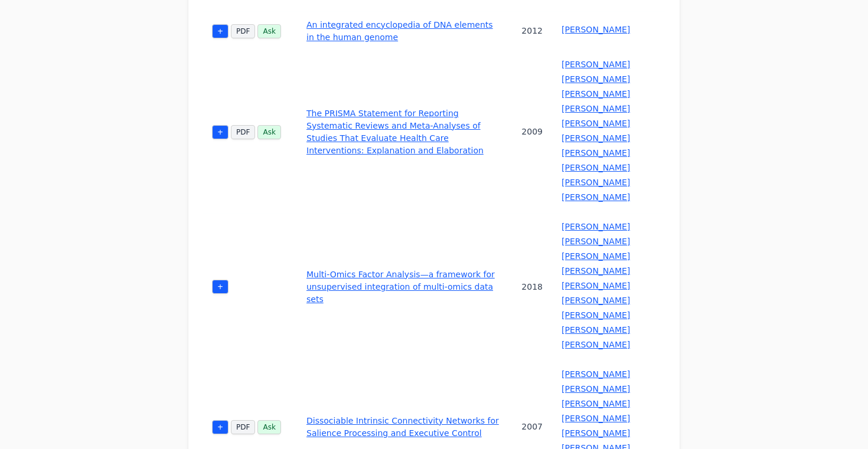  What do you see at coordinates (532, 131) in the screenshot?
I see `td: 2009` at bounding box center [532, 131].